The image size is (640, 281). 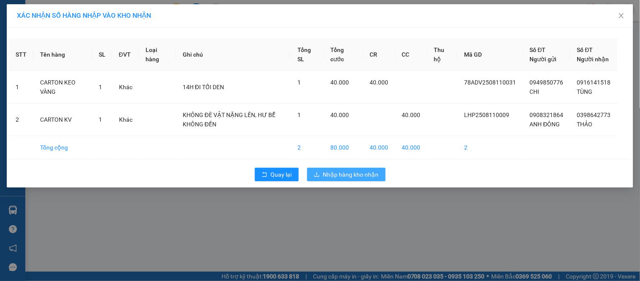 What do you see at coordinates (594, 115) in the screenshot?
I see `span: 0398642773` at bounding box center [594, 115].